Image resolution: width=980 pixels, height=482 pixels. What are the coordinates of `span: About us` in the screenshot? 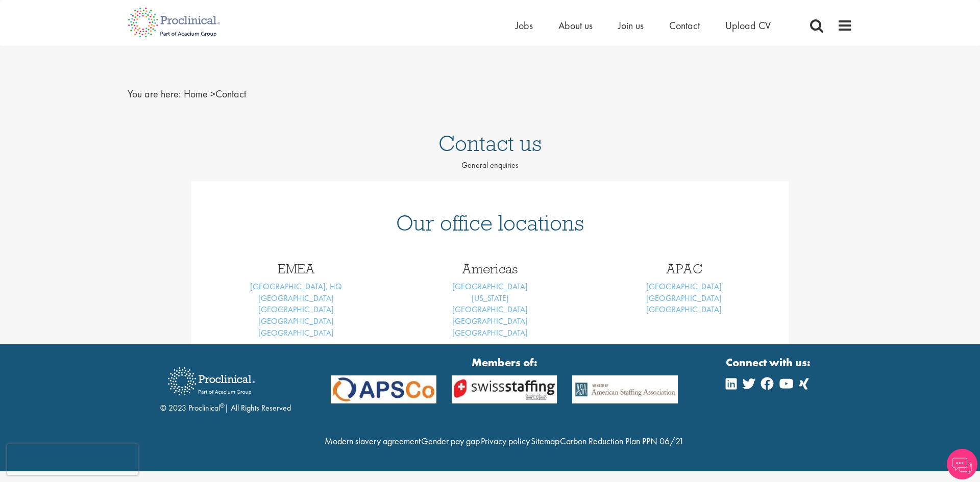 It's located at (575, 26).